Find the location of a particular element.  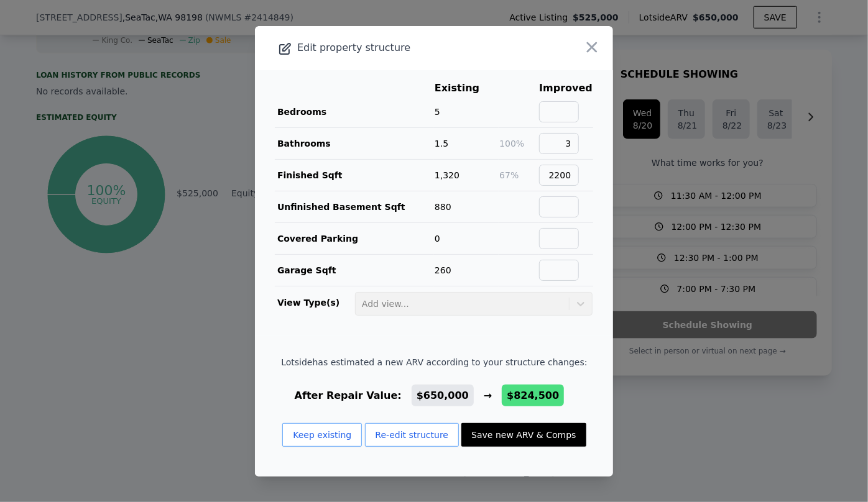

button: Re-edit structure is located at coordinates (412, 435).